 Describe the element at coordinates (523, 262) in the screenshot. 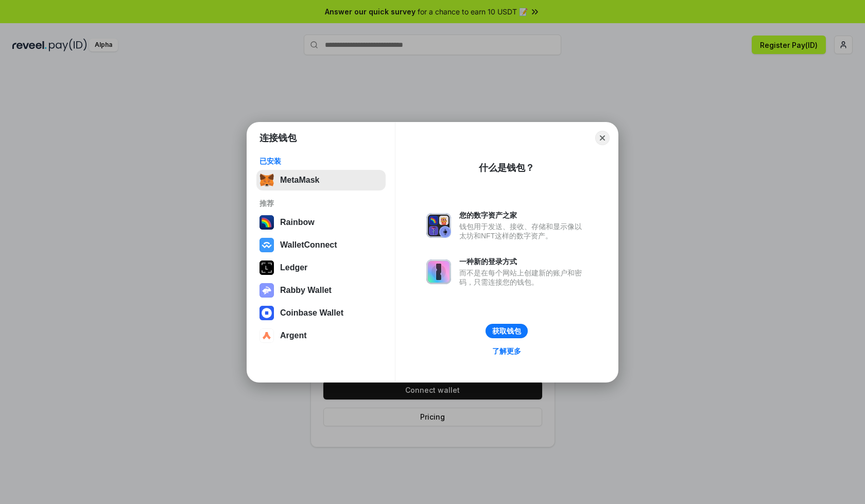

I see `div: 一种新的登录方式` at that location.